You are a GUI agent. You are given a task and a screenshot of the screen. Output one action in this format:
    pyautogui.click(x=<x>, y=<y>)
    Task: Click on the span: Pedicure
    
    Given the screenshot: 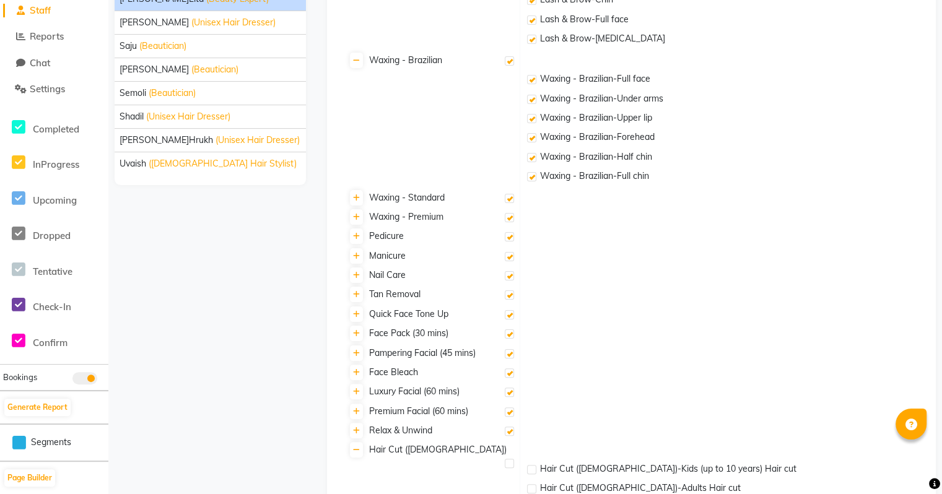 What is the action you would take?
    pyautogui.click(x=387, y=236)
    